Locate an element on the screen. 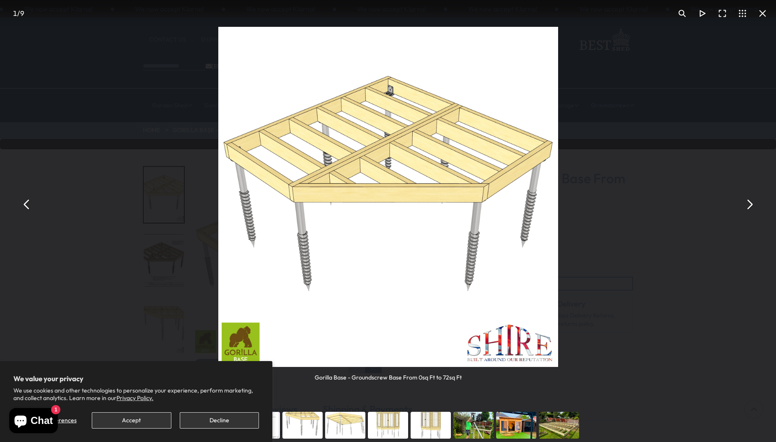 The width and height of the screenshot is (776, 442). inbox-online-store-chat: Shopify online store chat is located at coordinates (34, 421).